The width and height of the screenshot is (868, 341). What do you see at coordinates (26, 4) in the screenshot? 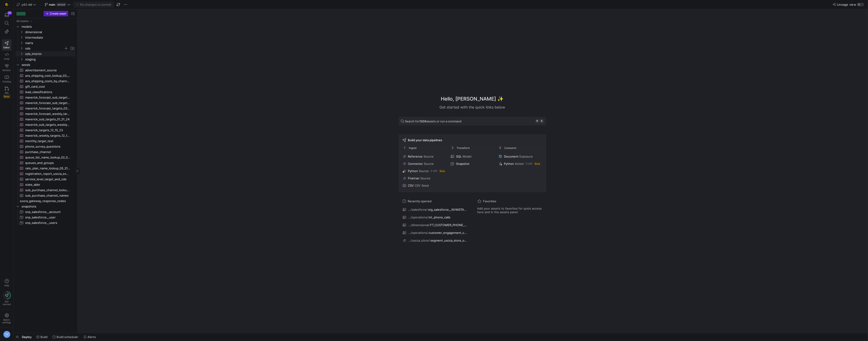
I see `button: y42-dd` at bounding box center [26, 4].